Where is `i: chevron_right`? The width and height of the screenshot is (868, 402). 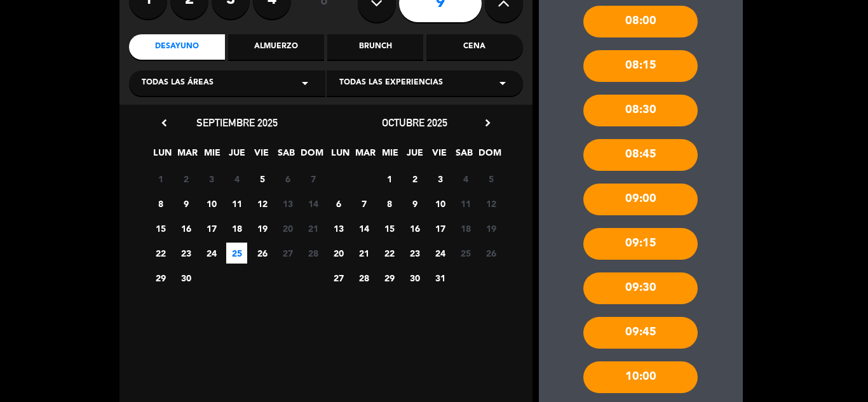
i: chevron_right is located at coordinates (487, 122).